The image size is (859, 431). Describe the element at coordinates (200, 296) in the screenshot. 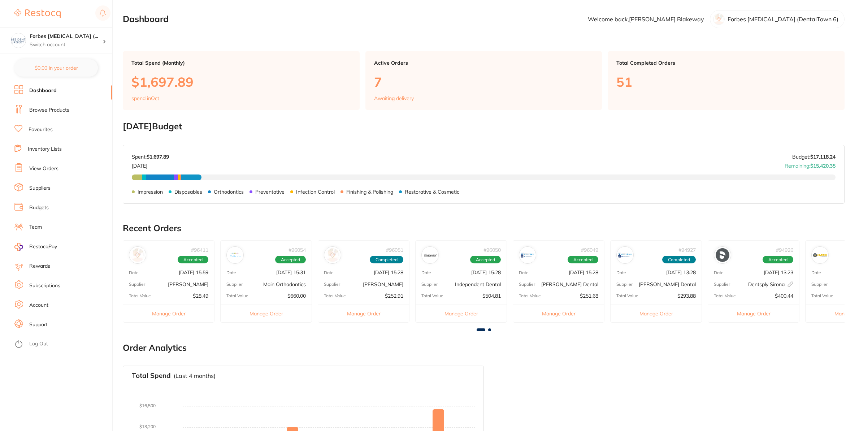

I see `p: $28.49` at that location.